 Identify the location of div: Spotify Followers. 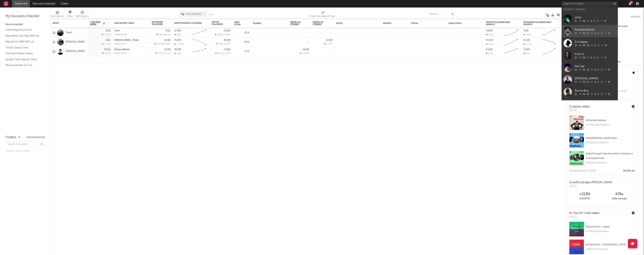
(219, 23).